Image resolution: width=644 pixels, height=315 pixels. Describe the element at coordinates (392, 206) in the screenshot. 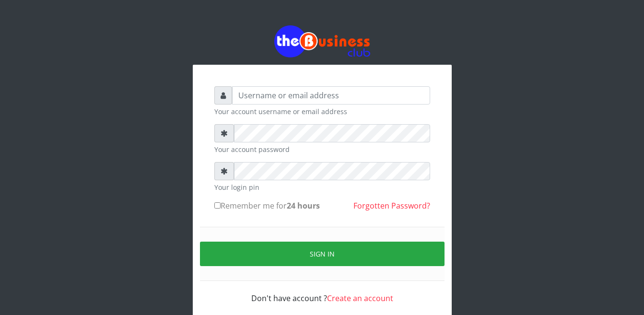

I see `a: Forgotten Password?` at that location.